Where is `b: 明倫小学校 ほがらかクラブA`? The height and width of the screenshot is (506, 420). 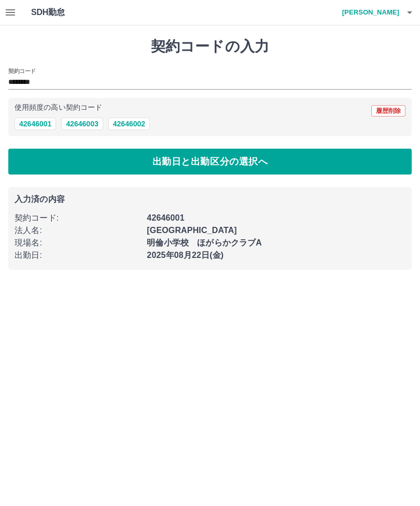
b: 明倫小学校 ほがらかクラブA is located at coordinates (205, 243).